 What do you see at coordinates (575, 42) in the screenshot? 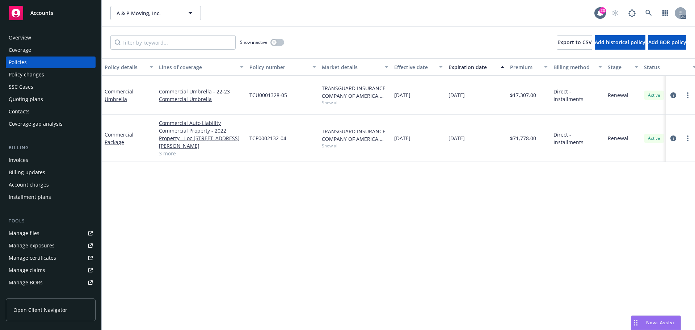
I see `button: Export to CSV` at bounding box center [575, 42].